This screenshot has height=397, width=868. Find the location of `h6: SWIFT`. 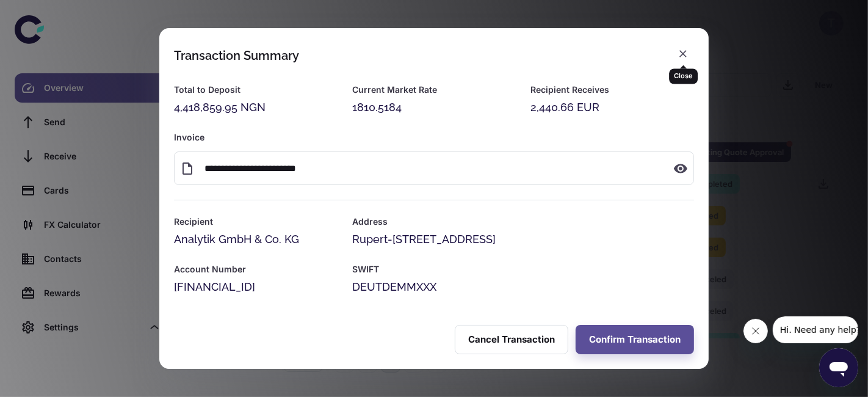

h6: SWIFT is located at coordinates (523, 270).